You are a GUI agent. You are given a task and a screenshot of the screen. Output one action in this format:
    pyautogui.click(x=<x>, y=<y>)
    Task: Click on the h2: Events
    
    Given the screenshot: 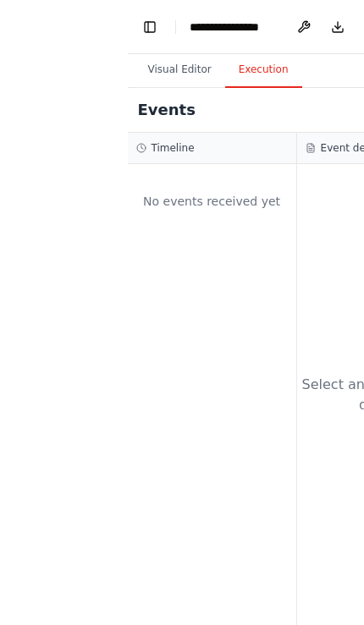 What is the action you would take?
    pyautogui.click(x=166, y=110)
    